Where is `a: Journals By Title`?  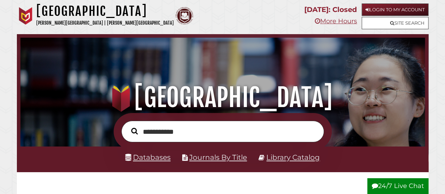
a: Journals By Title is located at coordinates (218, 157).